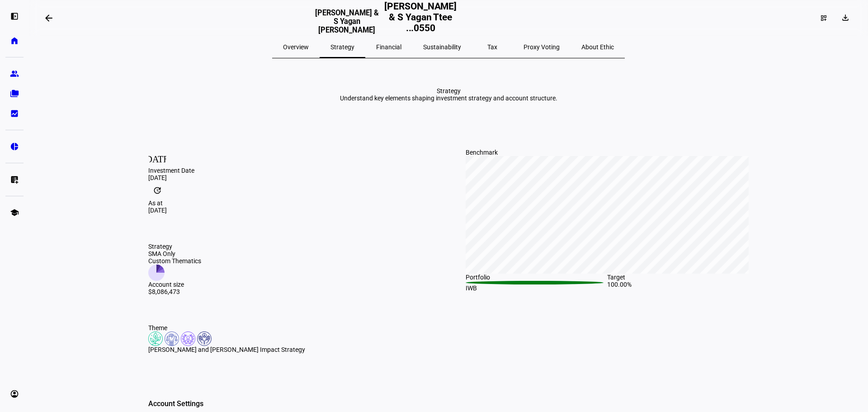 This screenshot has height=412, width=868. Describe the element at coordinates (174, 291) in the screenshot. I see `div: $8,086,473` at that location.